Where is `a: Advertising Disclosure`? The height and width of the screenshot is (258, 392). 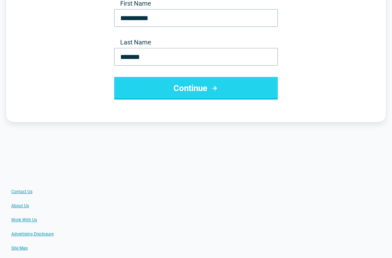 a: Advertising Disclosure is located at coordinates (32, 234).